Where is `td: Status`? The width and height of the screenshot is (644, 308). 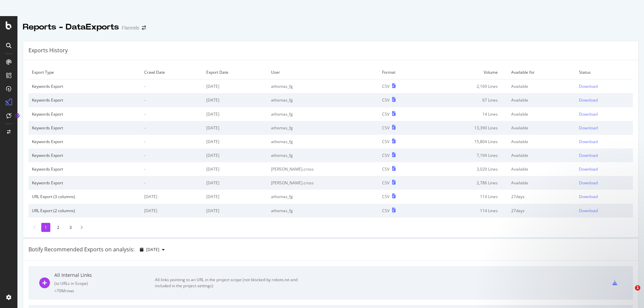 td: Status is located at coordinates (604, 72).